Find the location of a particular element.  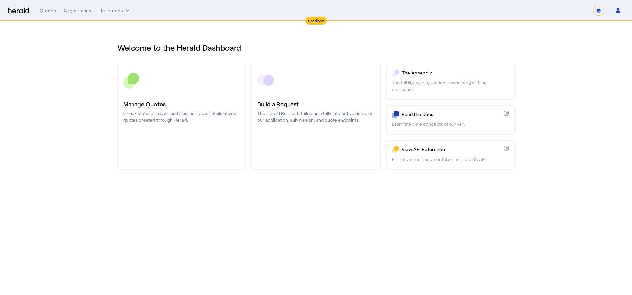

div: Sandbox is located at coordinates (316, 21).